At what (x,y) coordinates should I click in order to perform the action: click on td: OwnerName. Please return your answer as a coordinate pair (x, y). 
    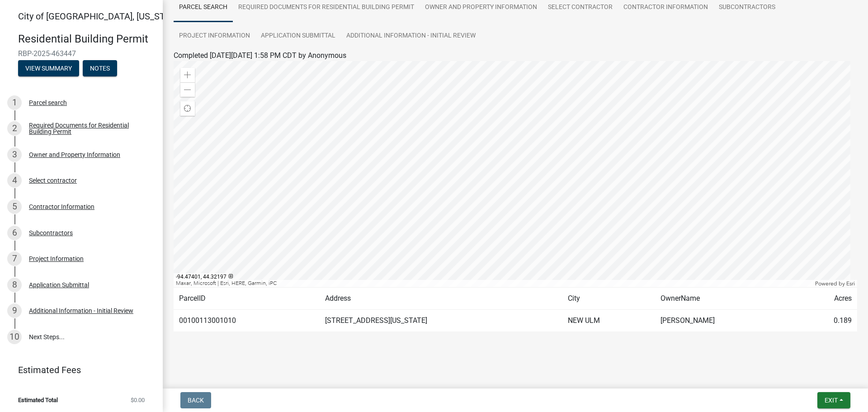
    Looking at the image, I should click on (725, 298).